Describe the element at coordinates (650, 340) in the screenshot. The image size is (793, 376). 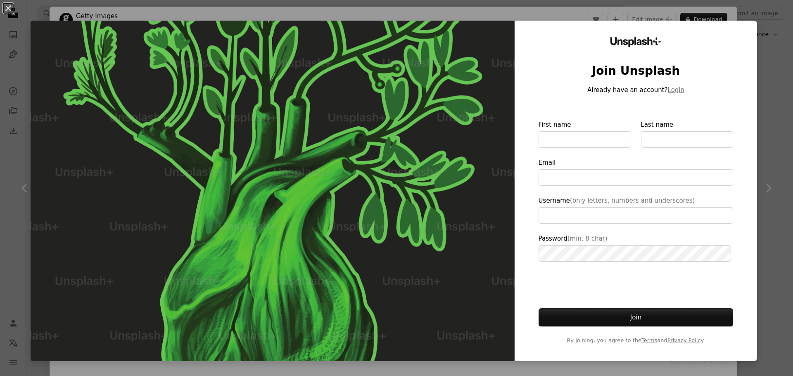
I see `a: Terms` at that location.